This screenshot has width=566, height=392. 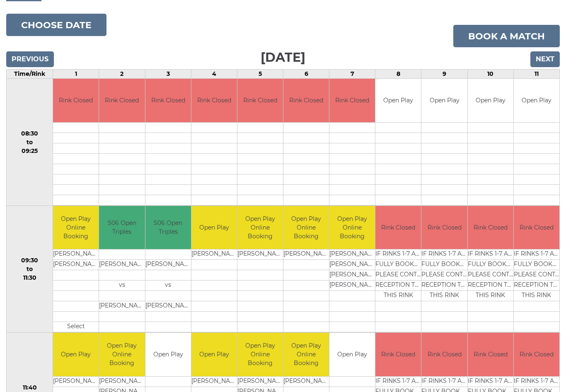 I want to click on td: 1, so click(x=76, y=75).